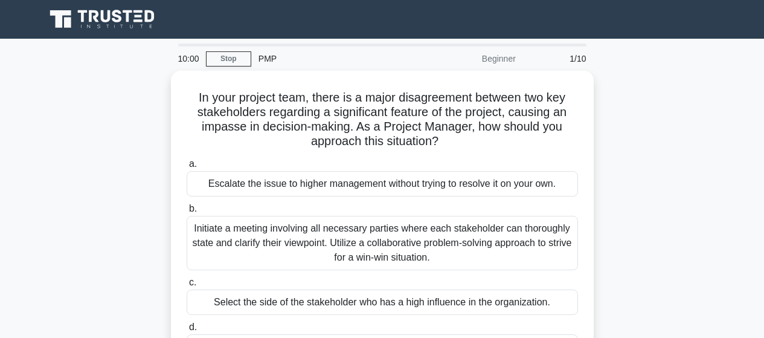 This screenshot has width=764, height=338. What do you see at coordinates (334, 59) in the screenshot?
I see `div: PMP` at bounding box center [334, 59].